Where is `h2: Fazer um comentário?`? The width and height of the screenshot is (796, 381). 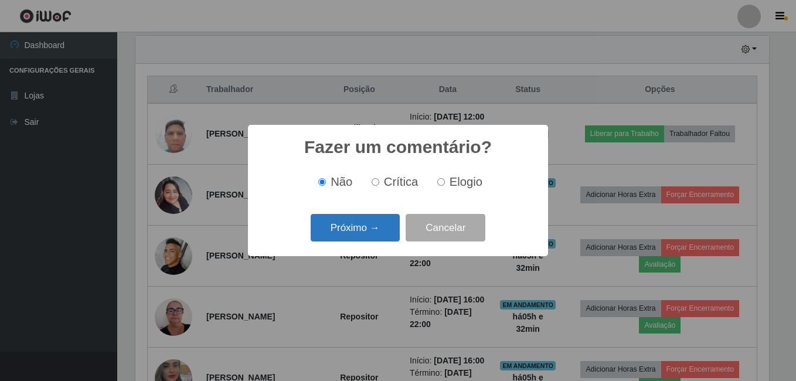
h2: Fazer um comentário? is located at coordinates (398, 147).